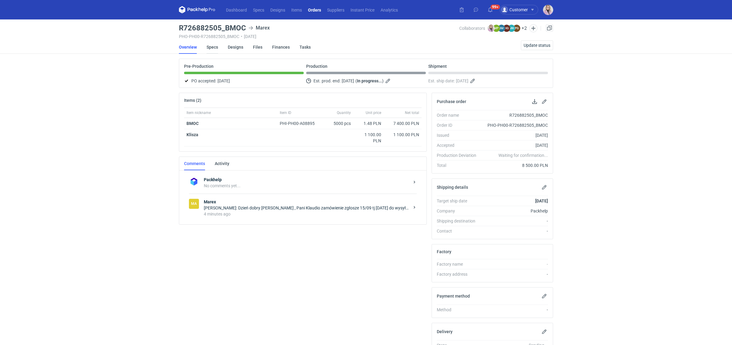  Describe the element at coordinates (236, 10) in the screenshot. I see `a: Dashboard` at that location.